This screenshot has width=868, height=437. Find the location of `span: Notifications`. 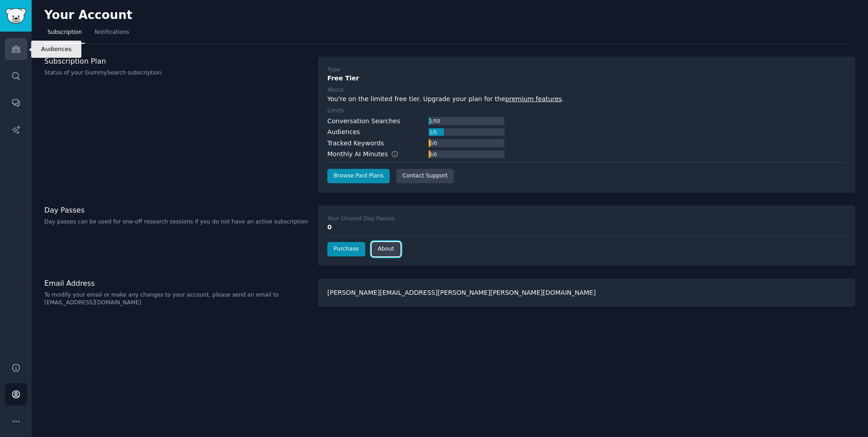

span: Notifications is located at coordinates (112, 33).